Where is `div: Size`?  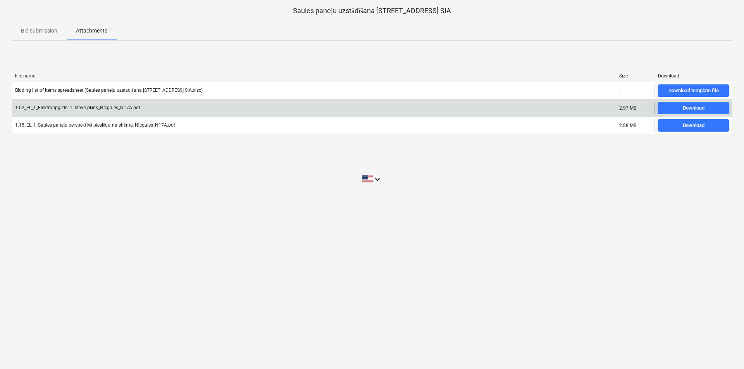 div: Size is located at coordinates (635, 76).